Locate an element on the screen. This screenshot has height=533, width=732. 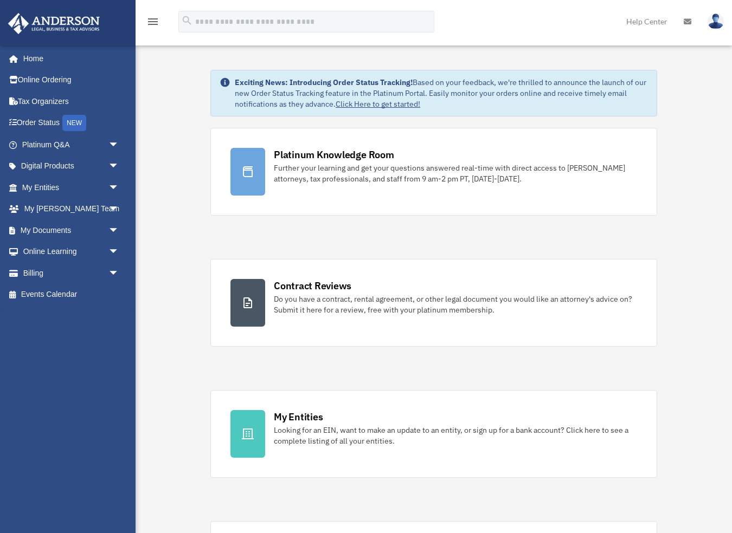
a: Order StatusNEW is located at coordinates (72, 123).